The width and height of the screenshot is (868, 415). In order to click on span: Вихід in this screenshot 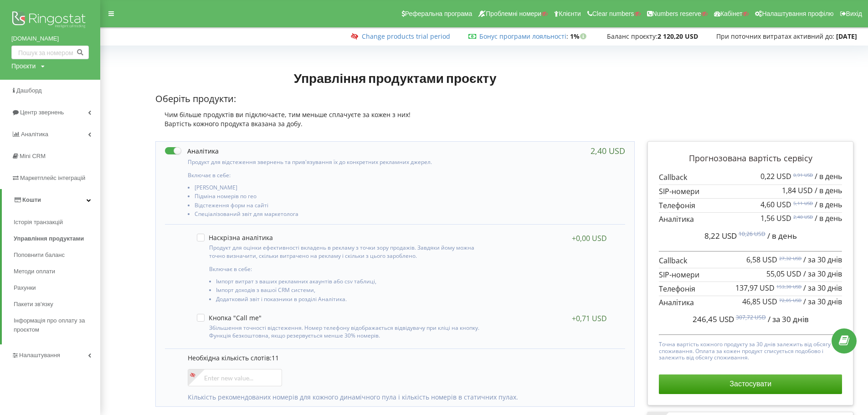, I will do `click(854, 13)`.